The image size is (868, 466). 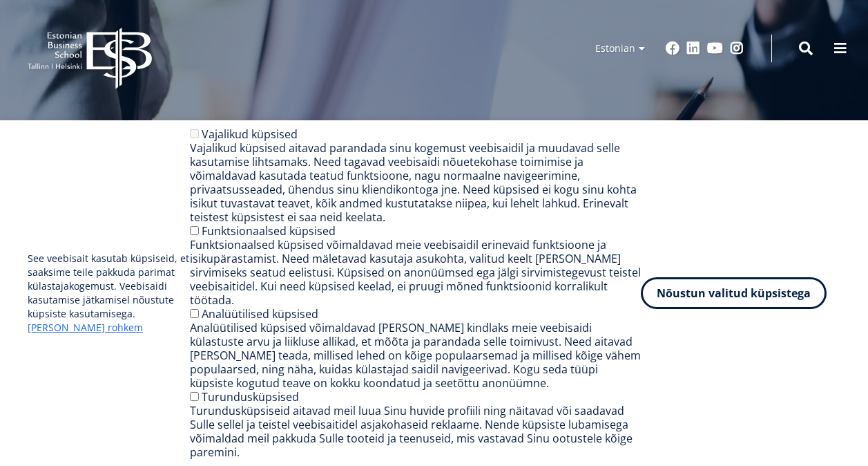 What do you see at coordinates (415, 272) in the screenshot?
I see `div: Funktsionaalsed küpsised võimaldavad meie veebisaidil erinevaid funktsioone ja isikupärastamist. ...` at bounding box center [415, 272].